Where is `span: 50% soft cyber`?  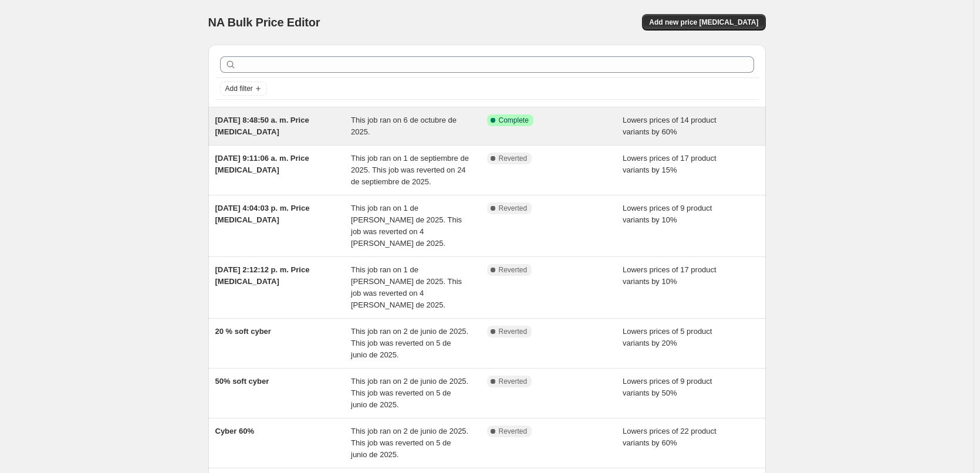 span: 50% soft cyber is located at coordinates (242, 381).